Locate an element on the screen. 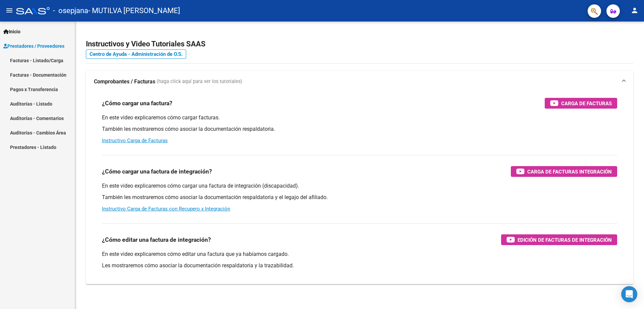 The width and height of the screenshot is (644, 309). span: (haga click aquí para ver los tutoriales) is located at coordinates (199, 82).